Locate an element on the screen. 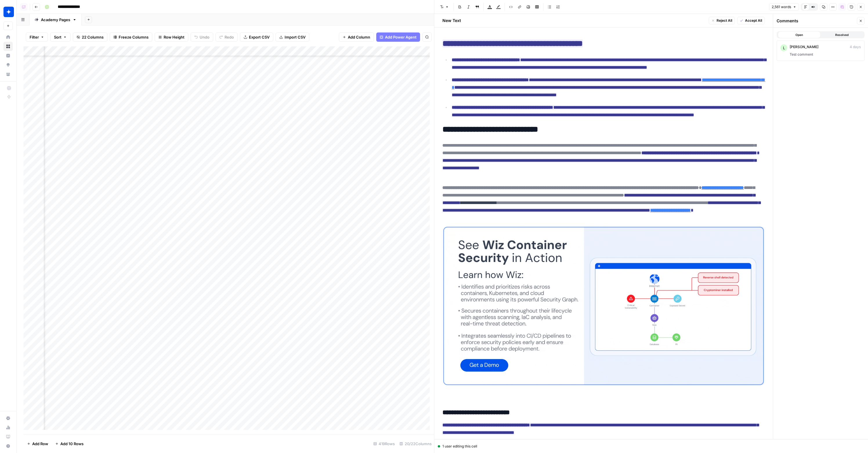 Image resolution: width=868 pixels, height=453 pixels. span: Add Column is located at coordinates (359, 37).